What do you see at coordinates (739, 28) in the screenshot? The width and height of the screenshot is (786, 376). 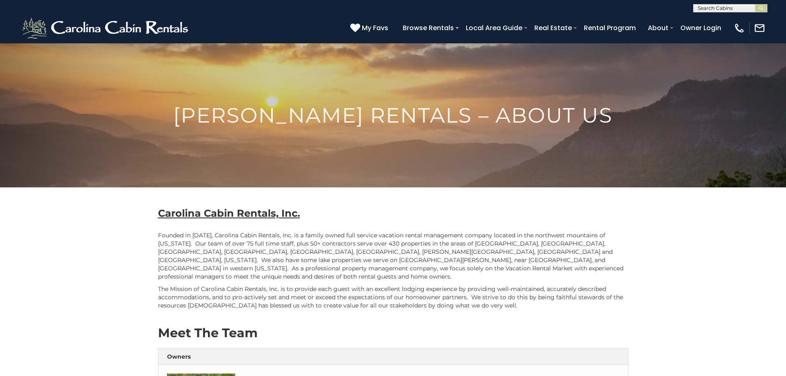 I see `img: phone-regular-white.png` at bounding box center [739, 28].